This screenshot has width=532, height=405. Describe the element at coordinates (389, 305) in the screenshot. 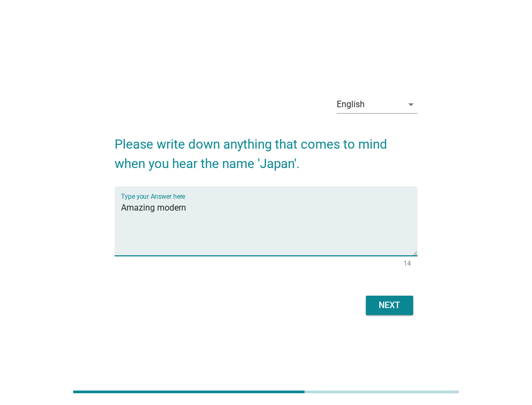

I see `div: Next` at that location.